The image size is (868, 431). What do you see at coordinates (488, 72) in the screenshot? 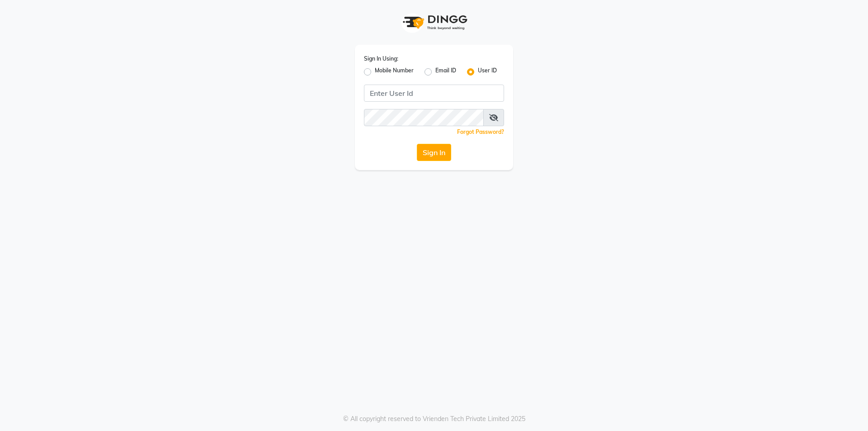
I see `label: User ID` at bounding box center [488, 72].